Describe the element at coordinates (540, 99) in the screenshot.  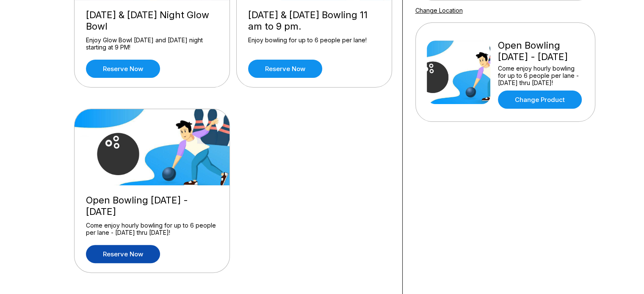
I see `a: Change Product` at that location.